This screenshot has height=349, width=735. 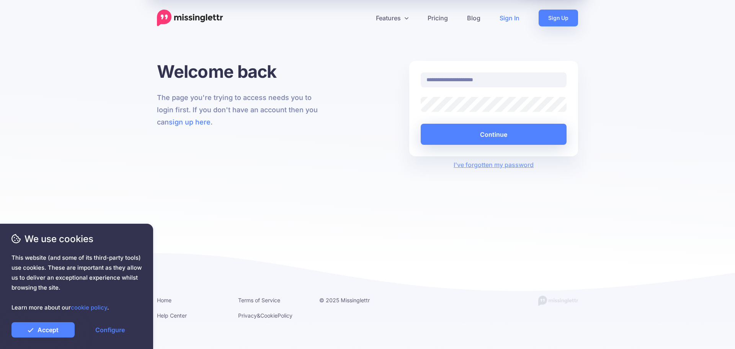 What do you see at coordinates (510, 18) in the screenshot?
I see `a: Sign In` at bounding box center [510, 18].